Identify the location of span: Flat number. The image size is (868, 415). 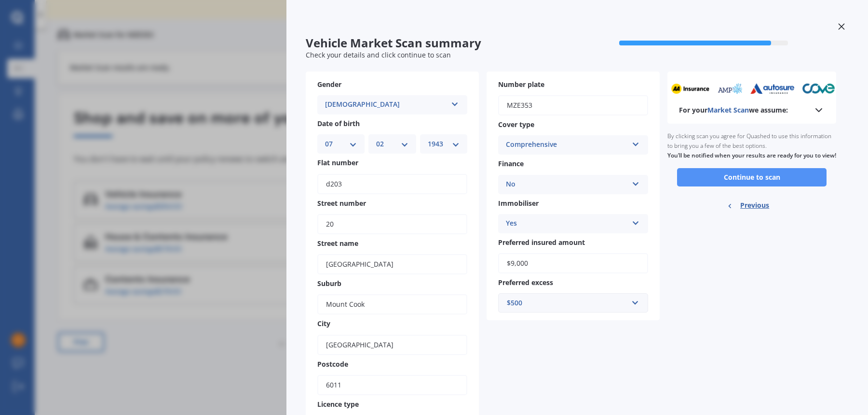
(338, 163).